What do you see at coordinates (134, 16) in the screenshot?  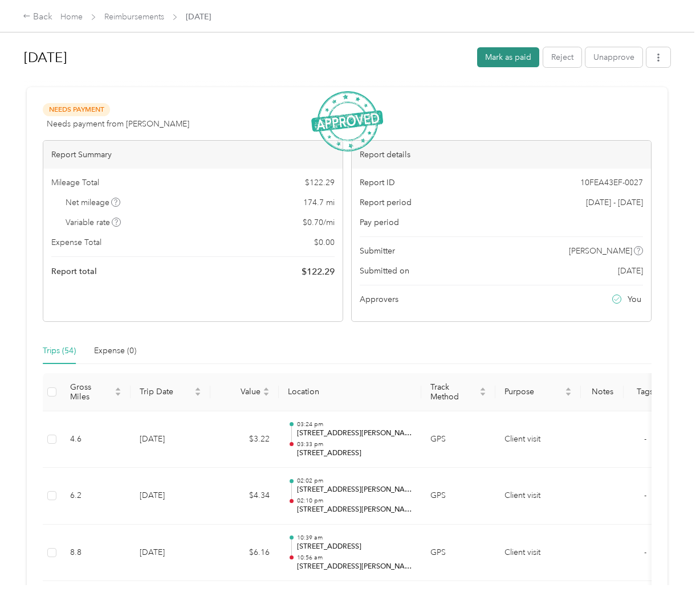 I see `a: Reimbursements` at bounding box center [134, 16].